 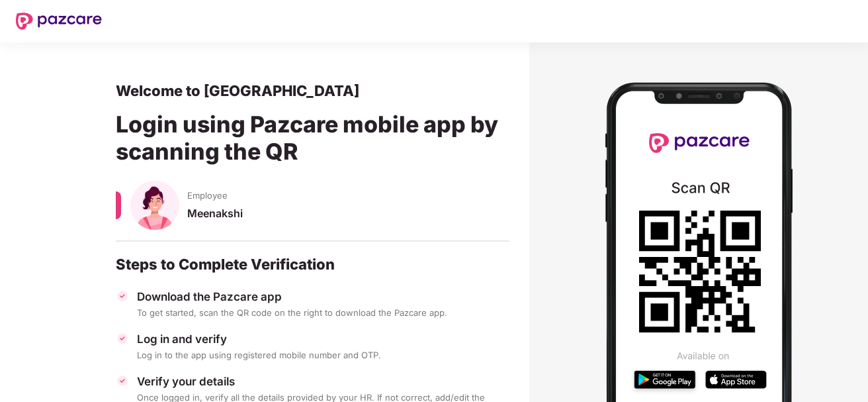 What do you see at coordinates (323, 296) in the screenshot?
I see `div: Download the Pazcare app` at bounding box center [323, 296].